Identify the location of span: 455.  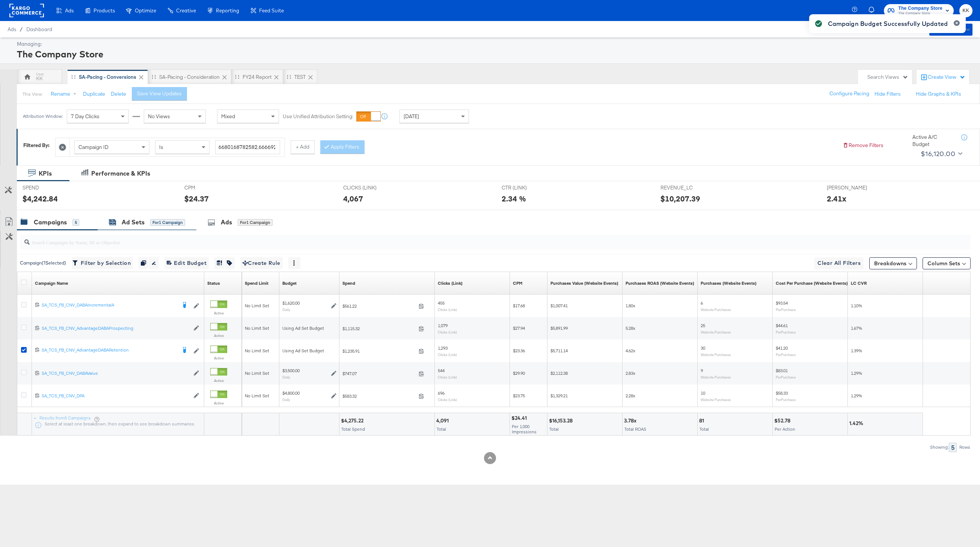
(441, 303).